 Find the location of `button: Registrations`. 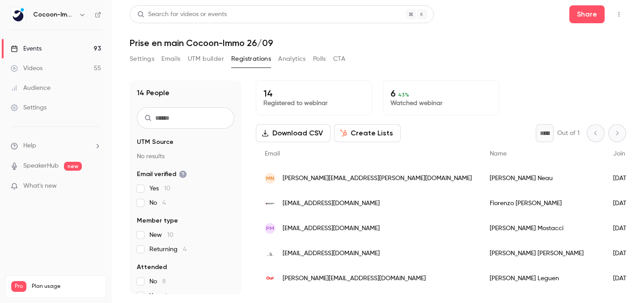

button: Registrations is located at coordinates (251, 59).